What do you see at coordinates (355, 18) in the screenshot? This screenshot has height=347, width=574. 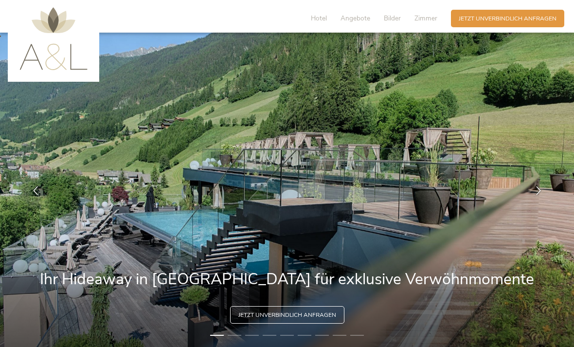 I see `span: Angebote` at bounding box center [355, 18].